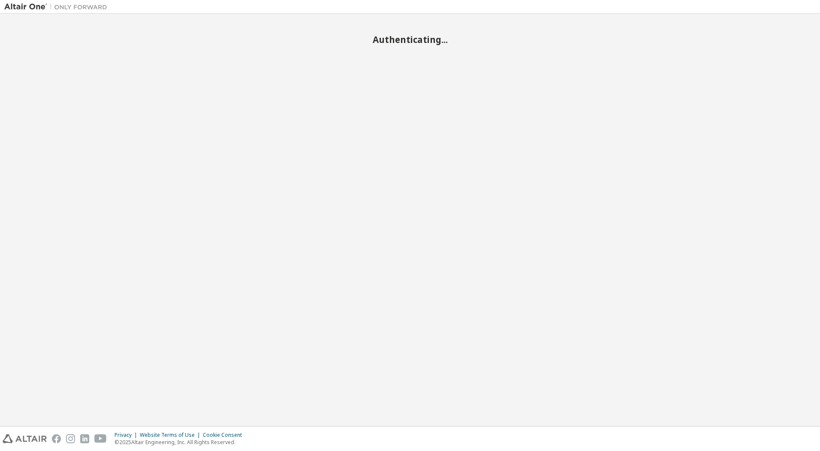 This screenshot has width=820, height=451. What do you see at coordinates (100, 438) in the screenshot?
I see `img: youtube.svg` at bounding box center [100, 438].